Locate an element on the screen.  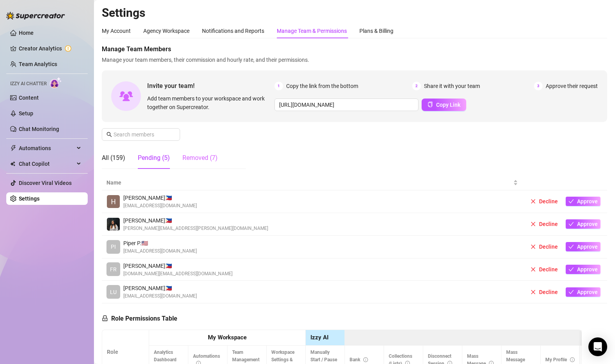
h2: Settings is located at coordinates (354, 13).